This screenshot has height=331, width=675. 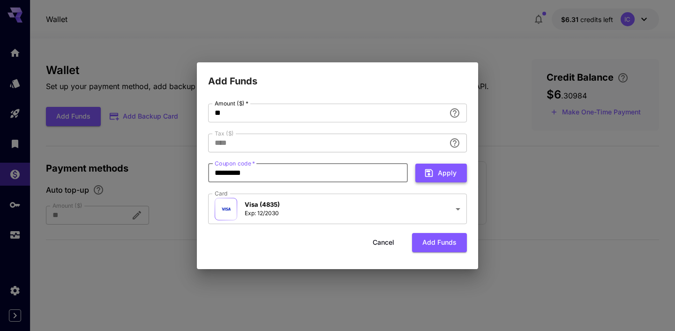 I want to click on label: Card, so click(x=221, y=193).